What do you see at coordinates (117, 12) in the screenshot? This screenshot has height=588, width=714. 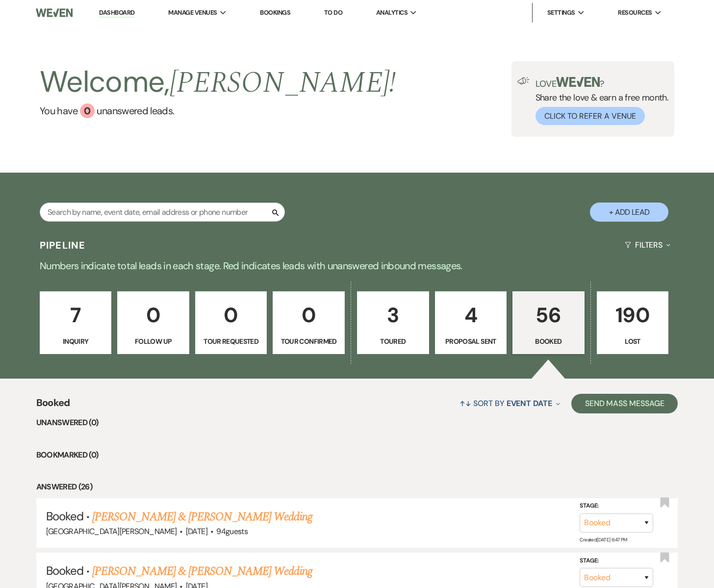 I see `a: Dashboard` at bounding box center [117, 12].